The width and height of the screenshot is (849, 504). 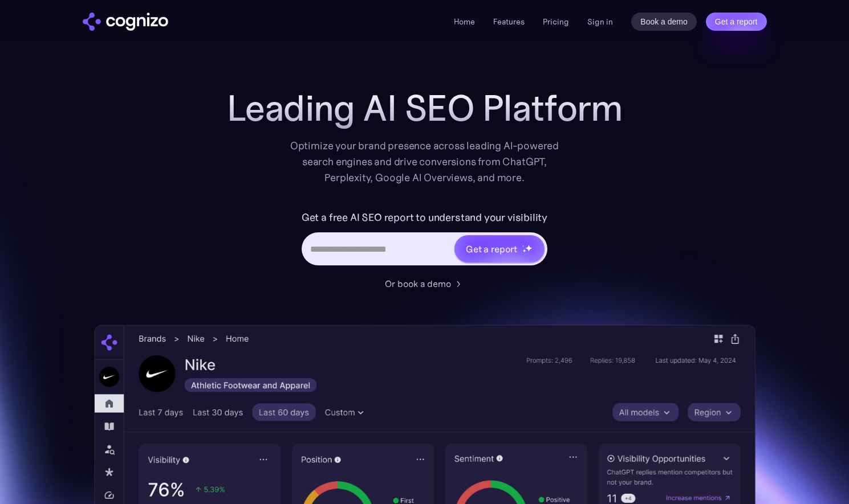 What do you see at coordinates (424, 162) in the screenshot?
I see `div: Optimize your brand presence across leading AI-powered search engines and drive conversions from ...` at bounding box center [424, 162].